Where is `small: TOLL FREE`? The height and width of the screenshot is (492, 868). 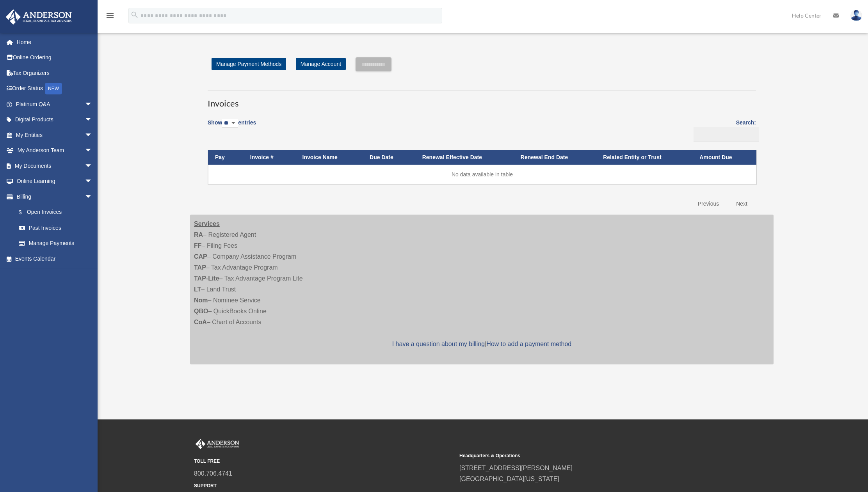
small: TOLL FREE is located at coordinates (324, 461).